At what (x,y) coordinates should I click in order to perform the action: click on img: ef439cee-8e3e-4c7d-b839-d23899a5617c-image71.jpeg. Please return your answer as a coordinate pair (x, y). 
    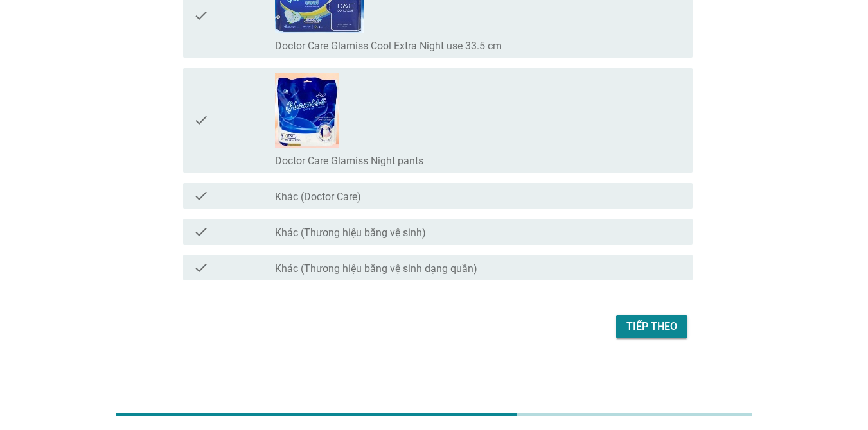
    Looking at the image, I should click on (307, 110).